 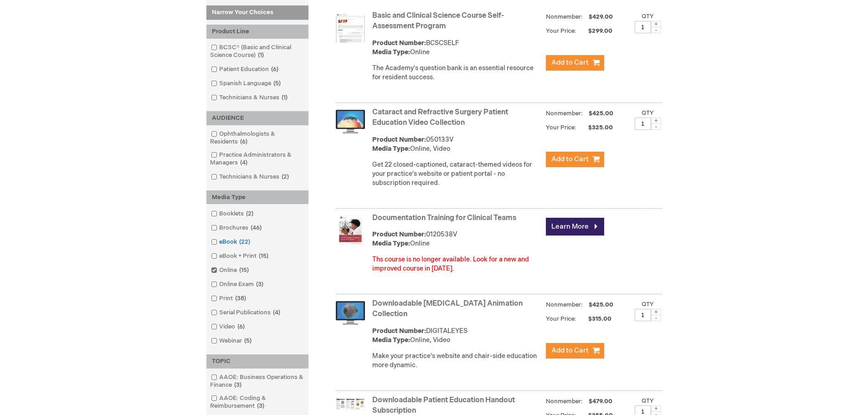 What do you see at coordinates (237, 227) in the screenshot?
I see `a: Brochures46` at bounding box center [237, 227].